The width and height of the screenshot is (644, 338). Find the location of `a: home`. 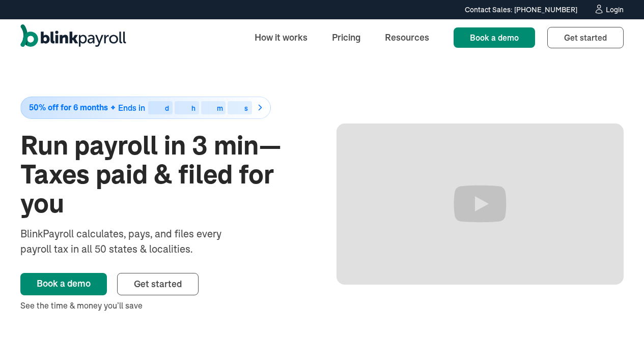

a: home is located at coordinates (73, 38).